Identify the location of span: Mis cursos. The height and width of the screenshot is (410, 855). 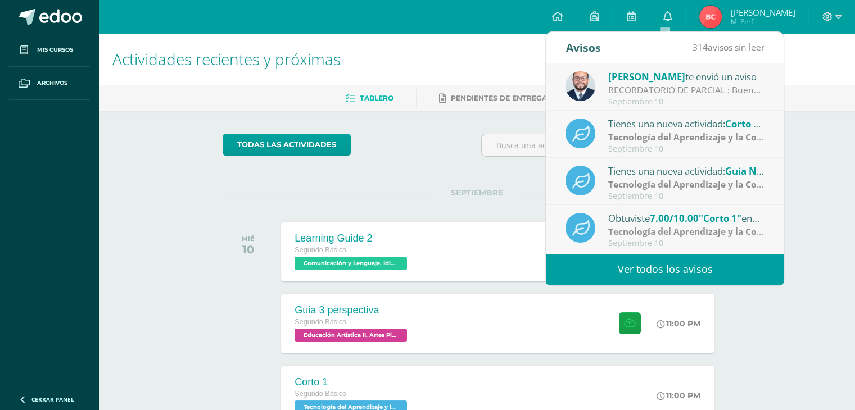
(55, 50).